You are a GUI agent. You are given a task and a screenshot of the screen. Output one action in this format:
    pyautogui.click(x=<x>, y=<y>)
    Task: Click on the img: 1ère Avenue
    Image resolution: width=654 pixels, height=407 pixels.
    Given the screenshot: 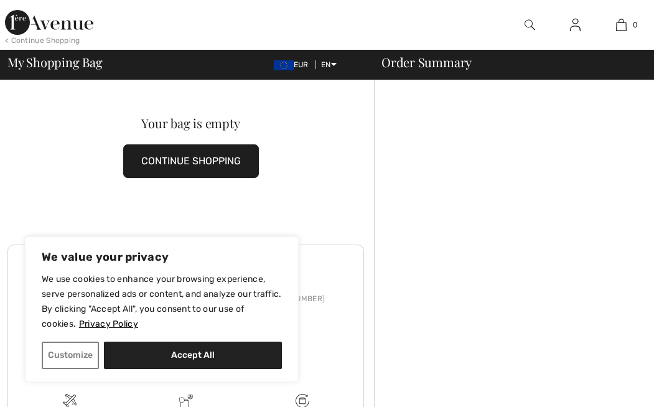 What is the action you would take?
    pyautogui.click(x=49, y=22)
    